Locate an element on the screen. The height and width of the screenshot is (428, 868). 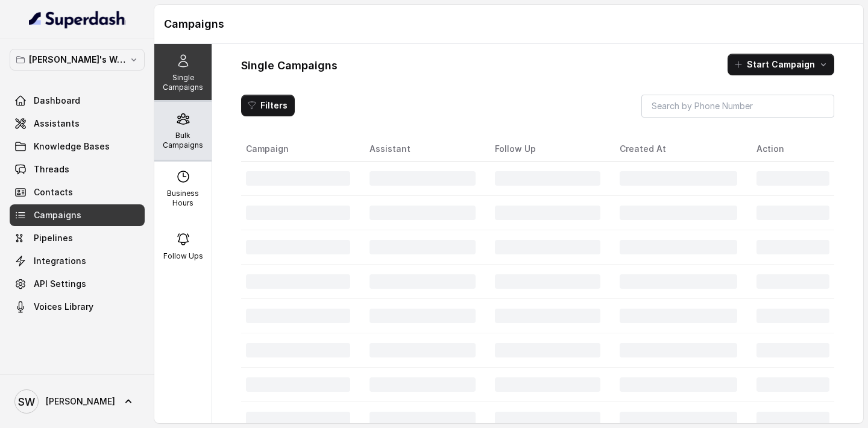
input: Search by Phone Number is located at coordinates (738, 106).